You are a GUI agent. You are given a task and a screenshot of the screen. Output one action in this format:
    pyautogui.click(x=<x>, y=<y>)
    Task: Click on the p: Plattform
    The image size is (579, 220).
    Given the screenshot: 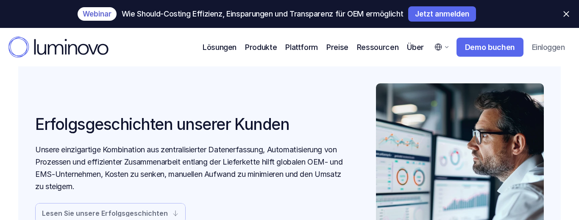 What is the action you would take?
    pyautogui.click(x=301, y=47)
    